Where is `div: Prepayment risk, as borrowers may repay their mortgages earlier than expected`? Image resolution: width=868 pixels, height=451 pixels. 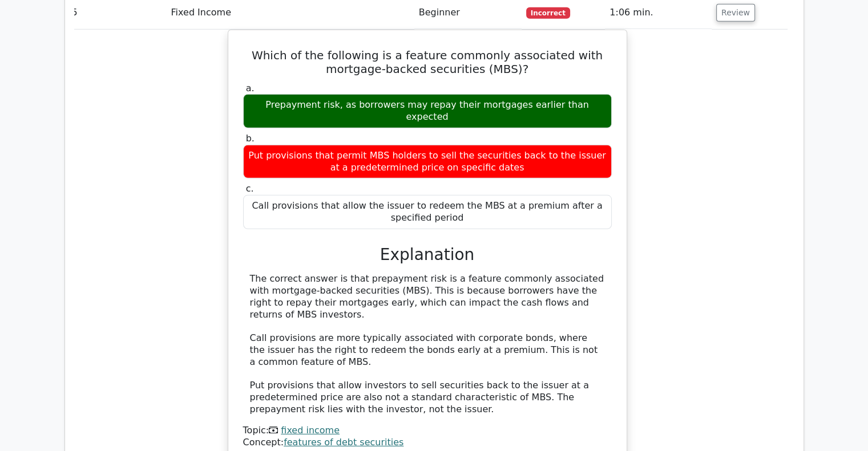
div: Prepayment risk, as borrowers may repay their mortgages earlier than expected is located at coordinates (428, 111).